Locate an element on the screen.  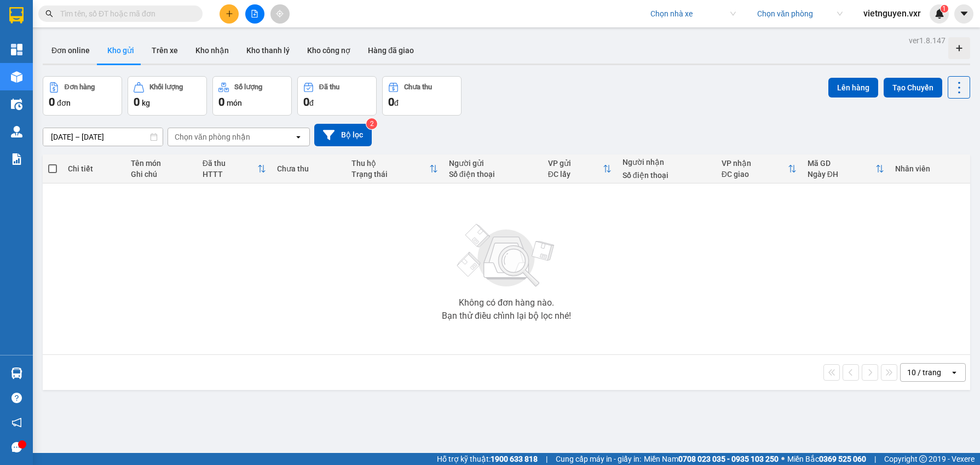
div: Không có đơn hàng nào. is located at coordinates (506, 303).